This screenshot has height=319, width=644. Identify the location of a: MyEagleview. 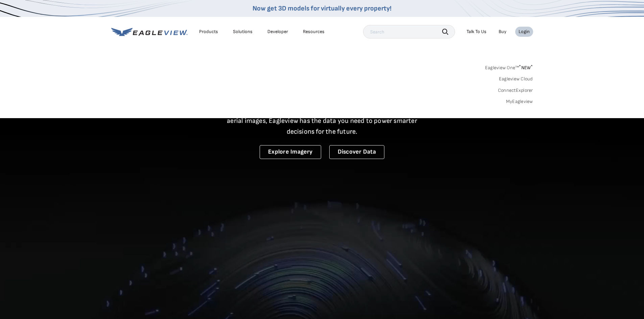
(519, 101).